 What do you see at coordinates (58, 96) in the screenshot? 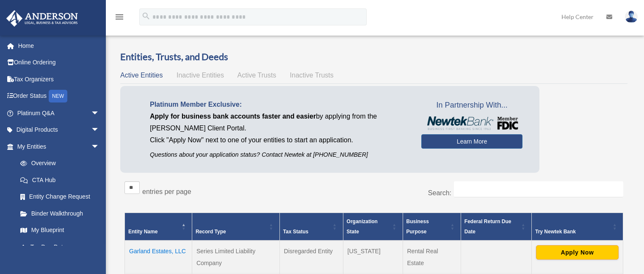
I see `div: NEW` at bounding box center [58, 96].